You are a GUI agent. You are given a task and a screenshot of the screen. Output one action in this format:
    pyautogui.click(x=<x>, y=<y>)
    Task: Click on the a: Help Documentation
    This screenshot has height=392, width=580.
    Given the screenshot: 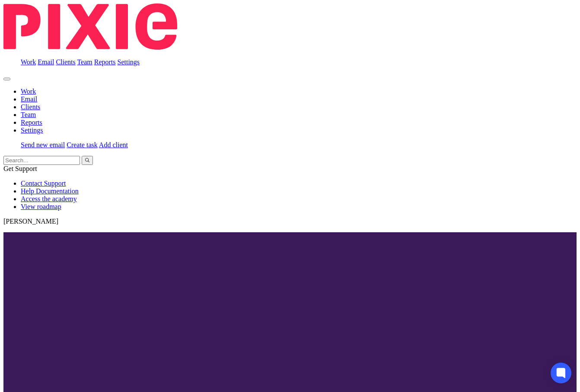 What is the action you would take?
    pyautogui.click(x=50, y=191)
    